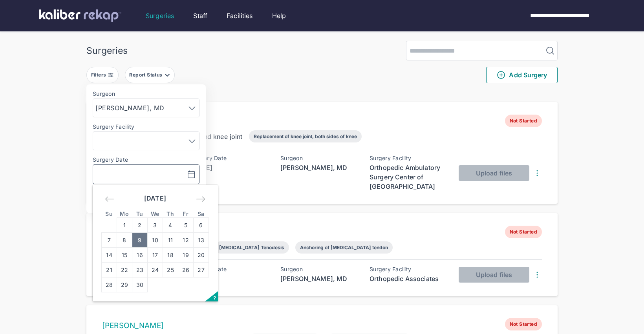 The width and height of the screenshot is (644, 334). I want to click on small: We, so click(155, 214).